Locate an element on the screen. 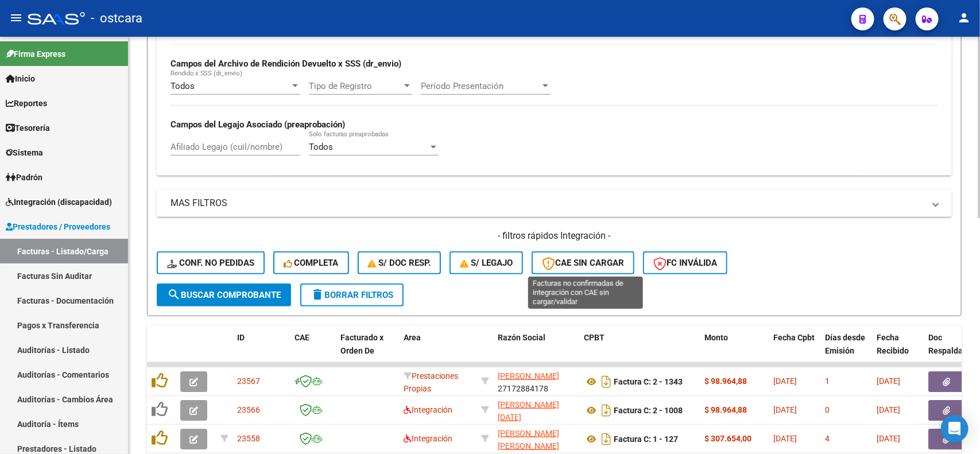  span: Integración (discapacidad) is located at coordinates (58, 202).